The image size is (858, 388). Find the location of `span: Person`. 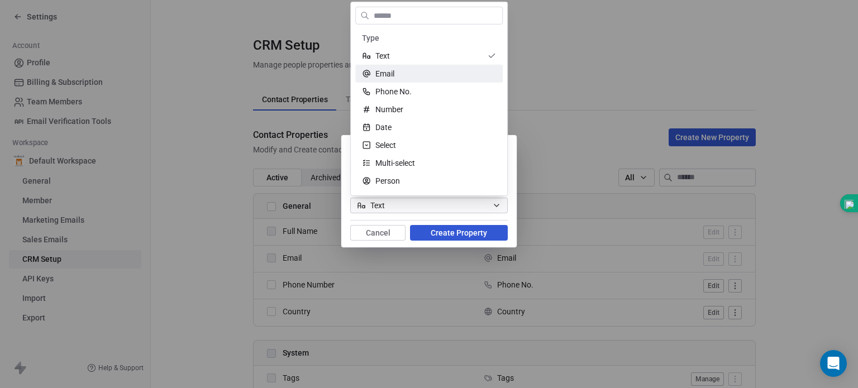

span: Person is located at coordinates (388, 181).